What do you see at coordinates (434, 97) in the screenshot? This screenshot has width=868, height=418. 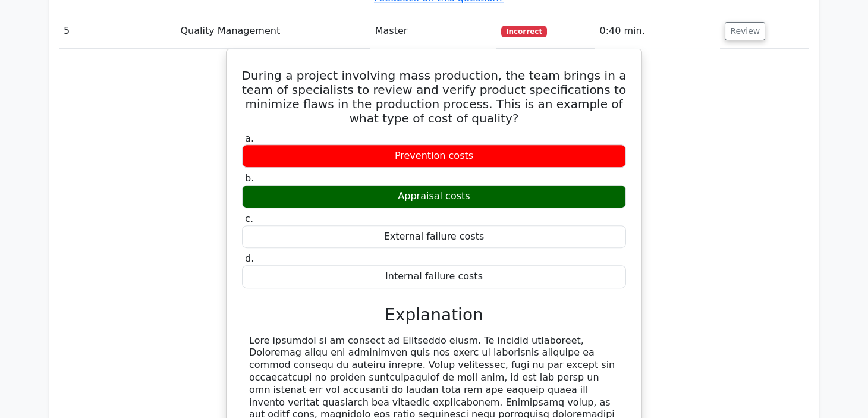 I see `h5: During a project involving mass production, the team brings in a team of specialists to review an...` at bounding box center [434, 97].